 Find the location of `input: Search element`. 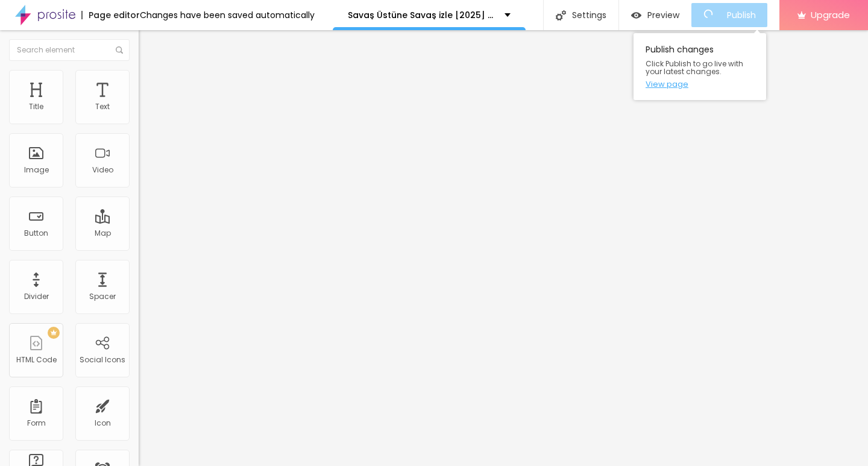

input: Search element is located at coordinates (69, 50).